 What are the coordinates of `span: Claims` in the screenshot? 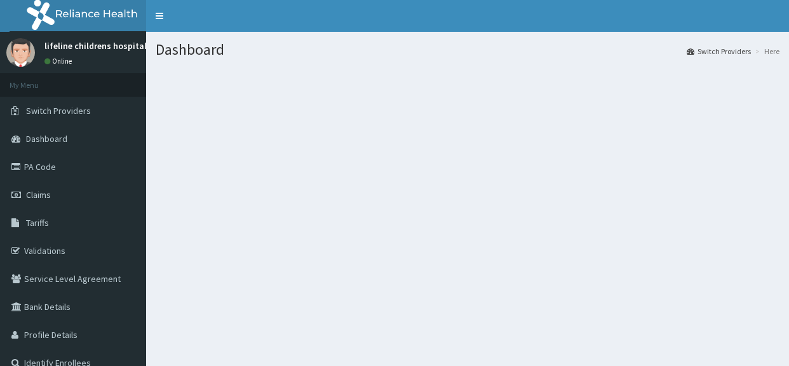 It's located at (38, 195).